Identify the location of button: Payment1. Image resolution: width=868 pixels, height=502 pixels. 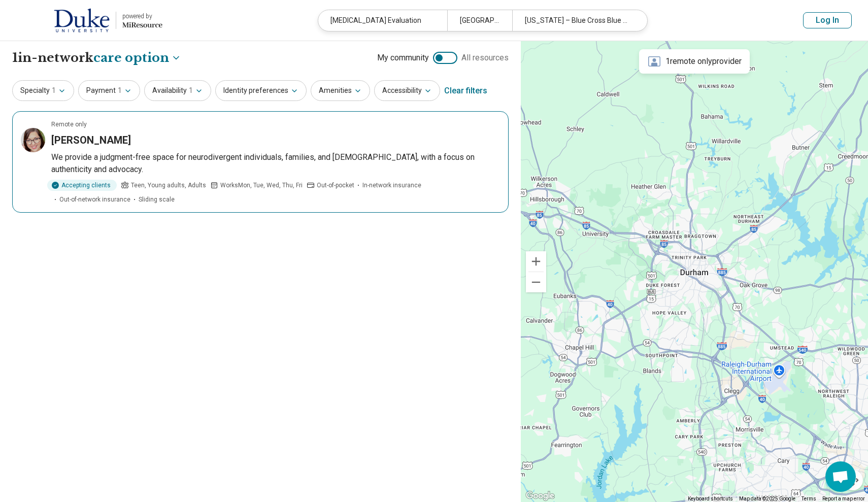
(109, 90).